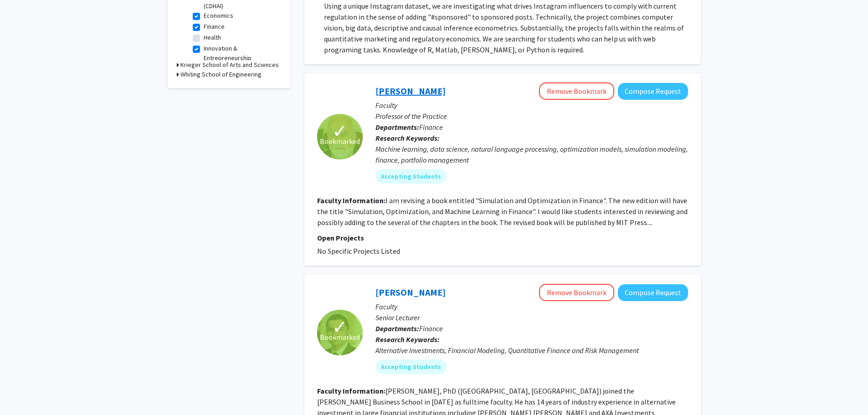 Image resolution: width=868 pixels, height=415 pixels. What do you see at coordinates (221, 75) in the screenshot?
I see `h3: Whiting School of Engineering` at bounding box center [221, 75].